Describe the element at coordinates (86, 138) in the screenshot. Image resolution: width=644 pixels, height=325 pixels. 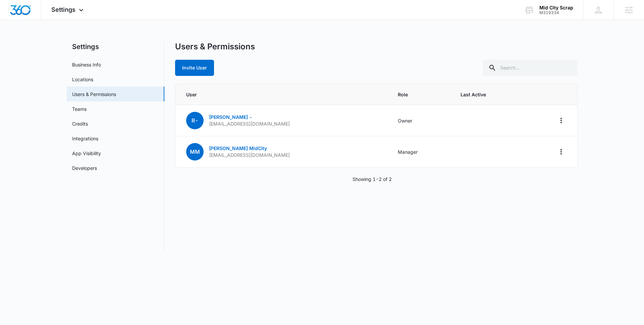
I see `a: Integrations` at that location.